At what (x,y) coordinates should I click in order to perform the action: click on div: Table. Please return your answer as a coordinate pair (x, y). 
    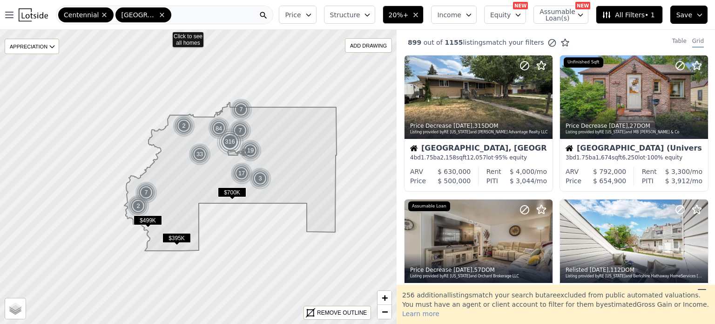
    Looking at the image, I should click on (679, 42).